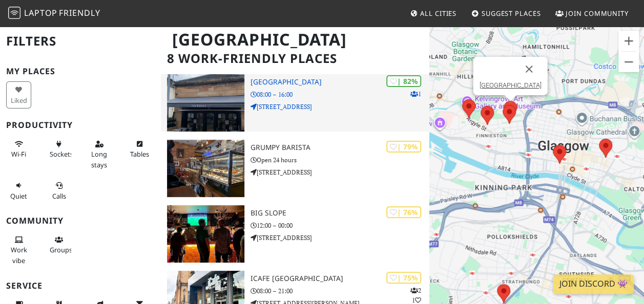 This screenshot has width=644, height=304. I want to click on div: | 75%, so click(404, 277).